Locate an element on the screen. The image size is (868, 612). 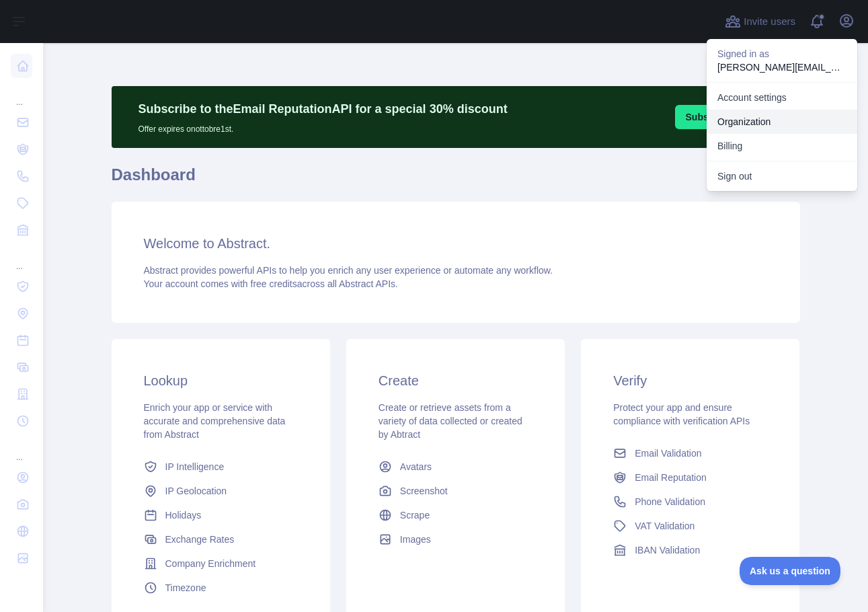
h3: Welcome to Abstract. is located at coordinates (456, 243).